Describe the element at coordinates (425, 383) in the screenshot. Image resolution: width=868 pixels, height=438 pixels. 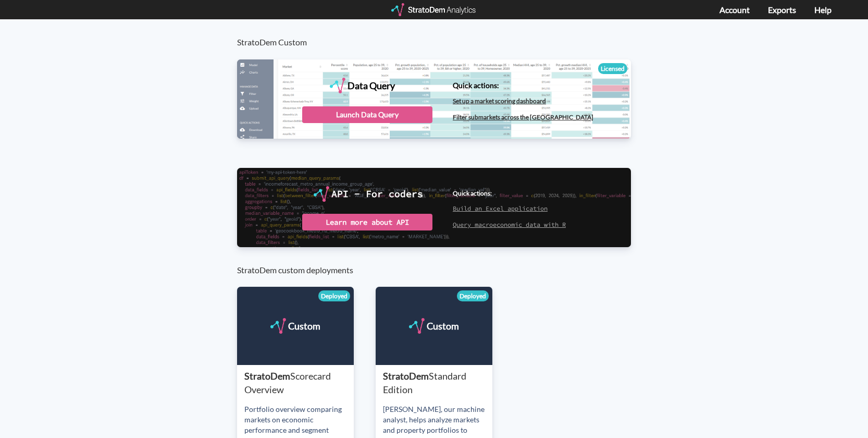
I see `span: Standard Edition` at that location.